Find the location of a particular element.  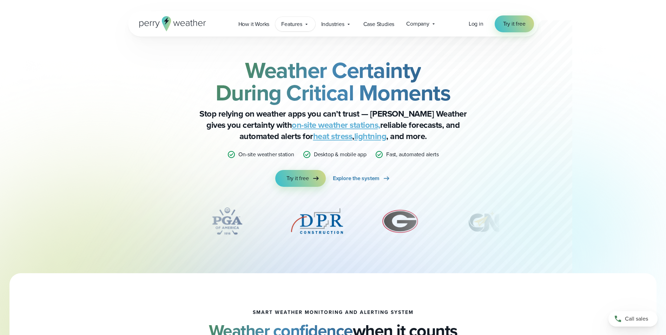

img: DPR-Construction.svg is located at coordinates (317, 221).